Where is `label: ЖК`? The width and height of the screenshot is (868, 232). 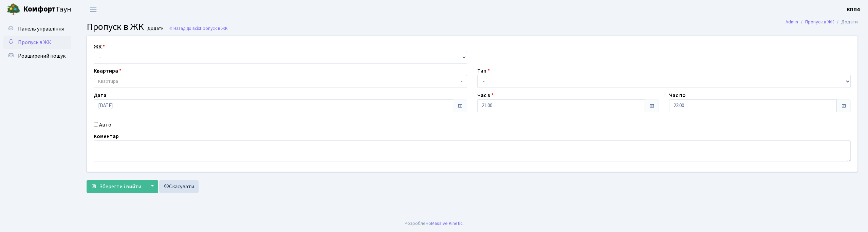 label: ЖК is located at coordinates (99, 47).